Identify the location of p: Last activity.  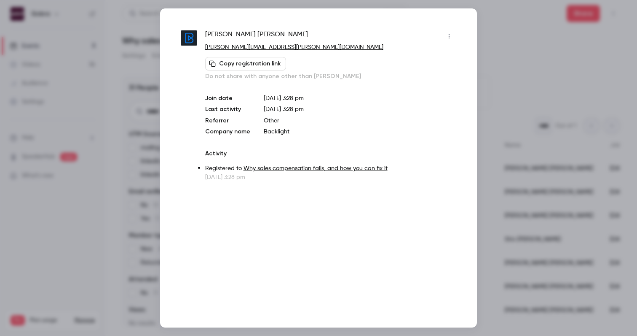
(228, 109).